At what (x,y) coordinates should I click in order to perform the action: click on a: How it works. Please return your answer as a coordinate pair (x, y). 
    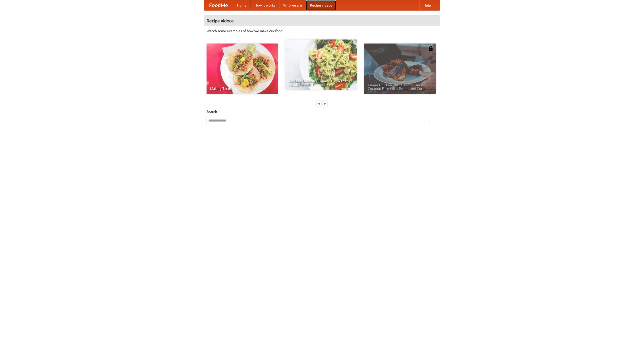
    Looking at the image, I should click on (265, 6).